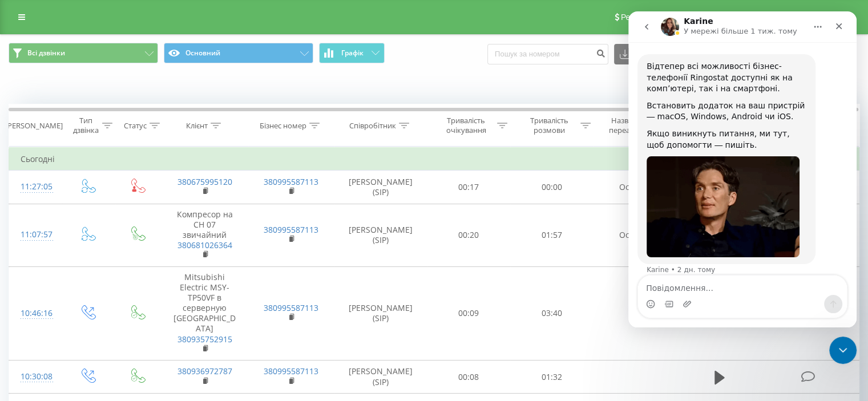 The image size is (868, 401). I want to click on div: 10:46:16, so click(35, 313).